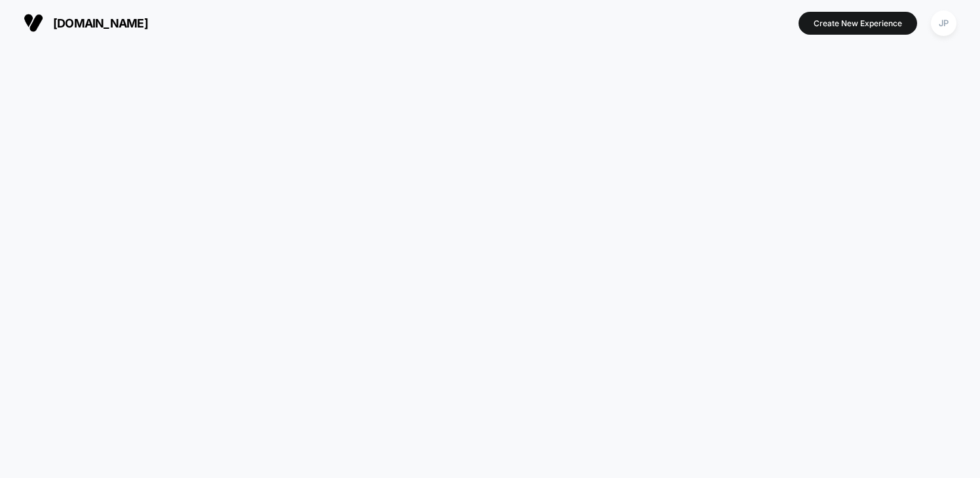  I want to click on img: Visually logo, so click(34, 23).